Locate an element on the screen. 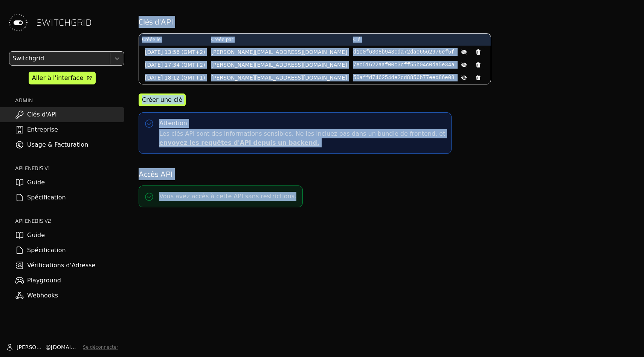 The width and height of the screenshot is (644, 357). button: Se déconnecter is located at coordinates (100, 347).